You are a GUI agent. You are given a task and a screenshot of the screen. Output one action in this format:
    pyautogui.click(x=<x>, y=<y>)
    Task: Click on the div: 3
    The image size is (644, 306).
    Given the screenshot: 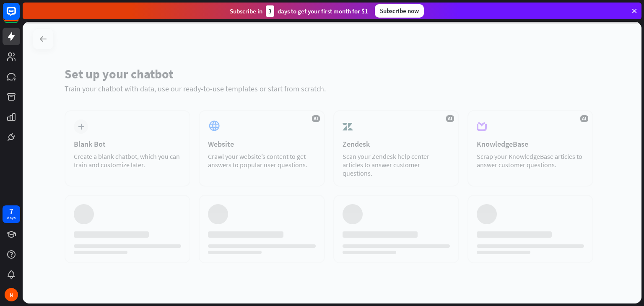 What is the action you would take?
    pyautogui.click(x=270, y=11)
    